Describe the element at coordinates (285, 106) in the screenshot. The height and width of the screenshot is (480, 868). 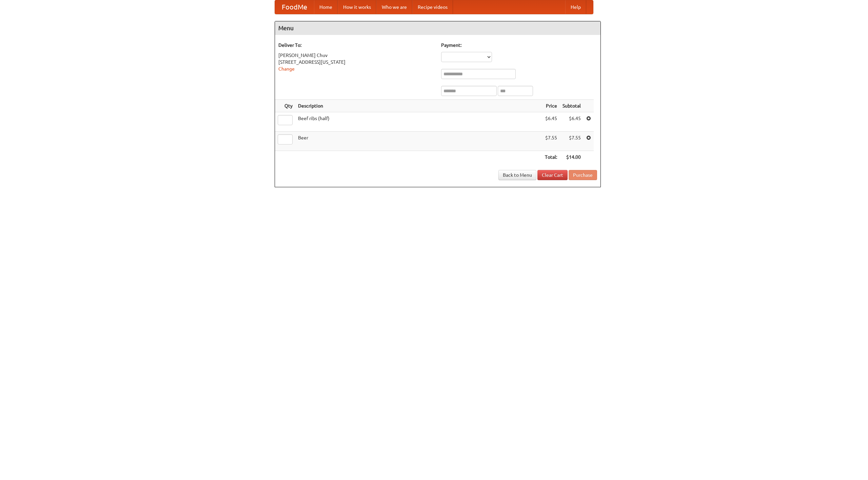
I see `th: Qty` at that location.